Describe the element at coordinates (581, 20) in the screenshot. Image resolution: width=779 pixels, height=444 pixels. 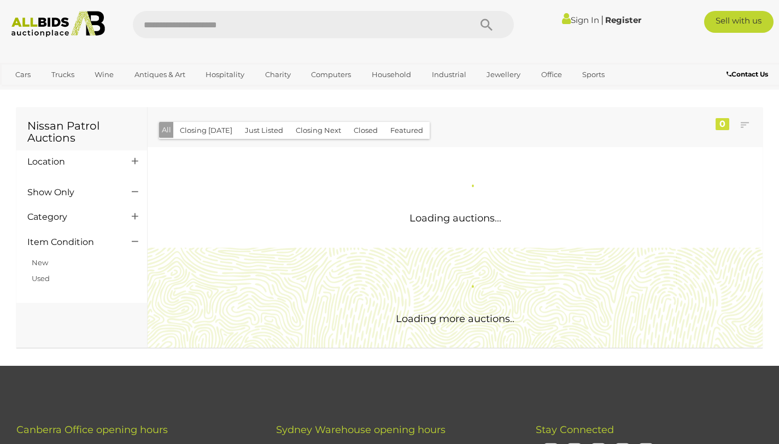
I see `a: Sign In` at that location.